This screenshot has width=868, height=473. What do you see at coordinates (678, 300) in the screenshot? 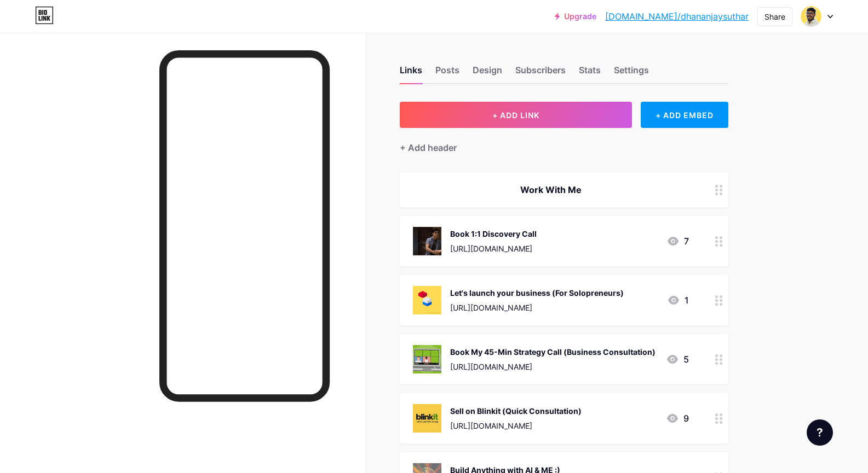
I see `div: 1` at bounding box center [678, 300].